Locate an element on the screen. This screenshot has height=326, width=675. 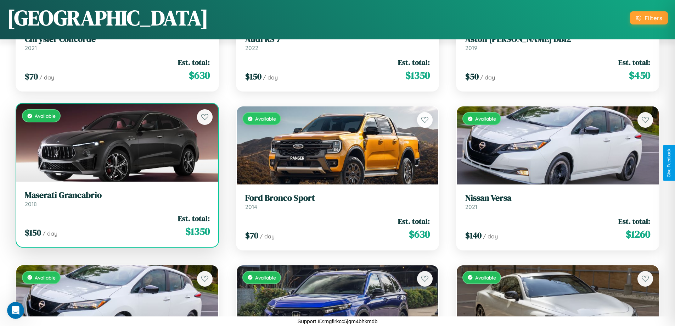
p: Support ID: mgfirkcc5jqm4bhkmdb is located at coordinates (338, 321).